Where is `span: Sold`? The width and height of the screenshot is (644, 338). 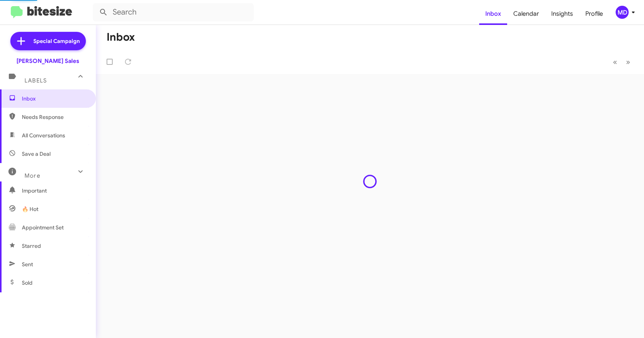 span: Sold is located at coordinates (27, 283).